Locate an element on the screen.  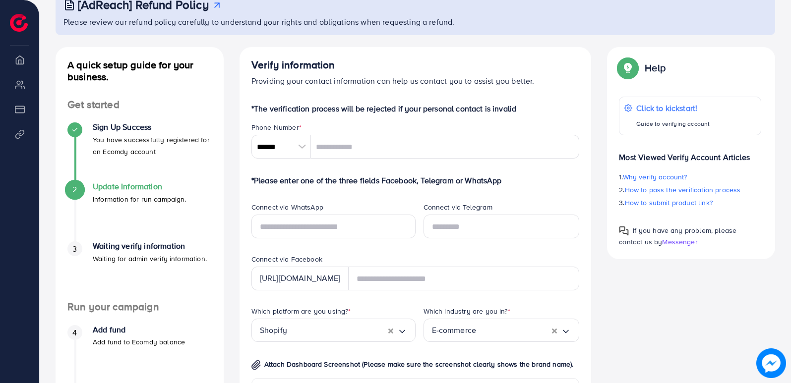
label: Connect via WhatsApp is located at coordinates (287, 207).